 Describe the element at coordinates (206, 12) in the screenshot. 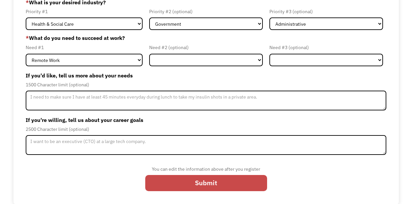

I see `div: Priority #2 (optional)` at that location.